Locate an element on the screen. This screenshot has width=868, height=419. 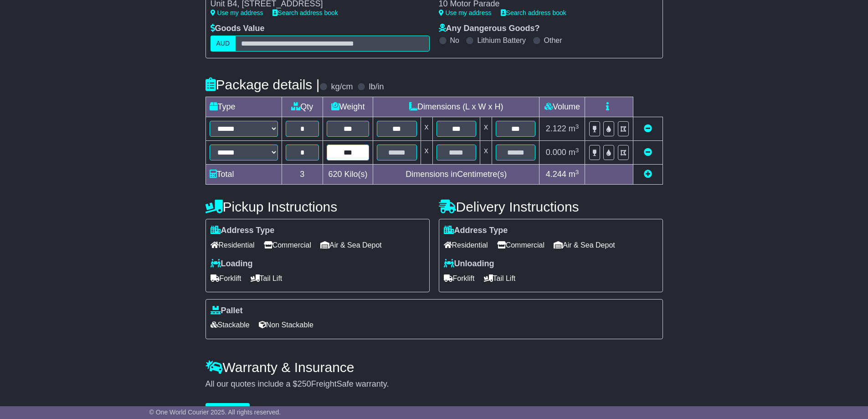
span: © One World Courier 2025. All rights reserved. is located at coordinates (215, 412).